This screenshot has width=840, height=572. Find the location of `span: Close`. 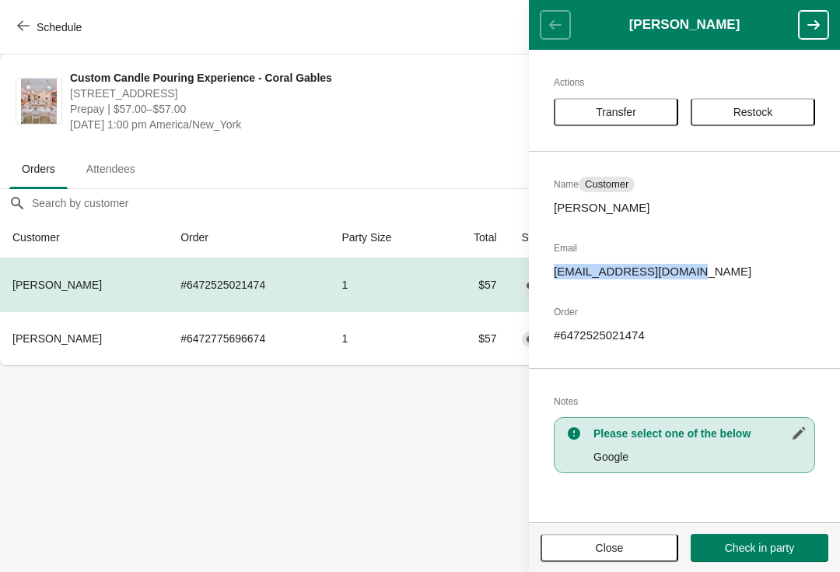

span: Close is located at coordinates (610, 548).